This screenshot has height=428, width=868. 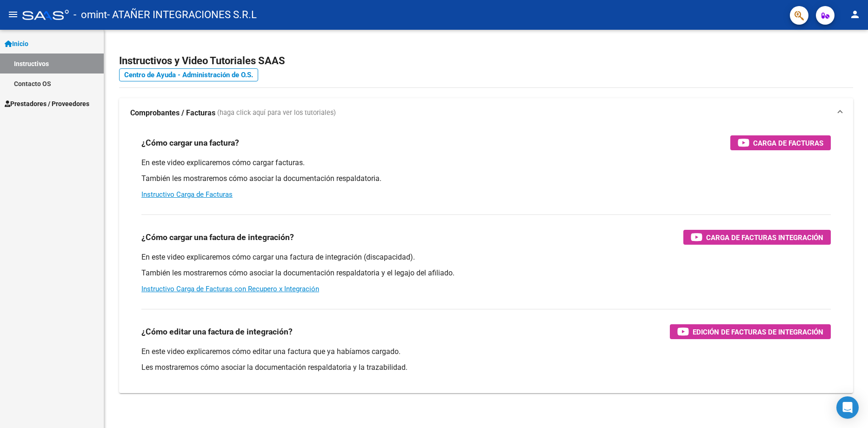 I want to click on a: Centro de Ayuda - Administración de O.S., so click(x=188, y=75).